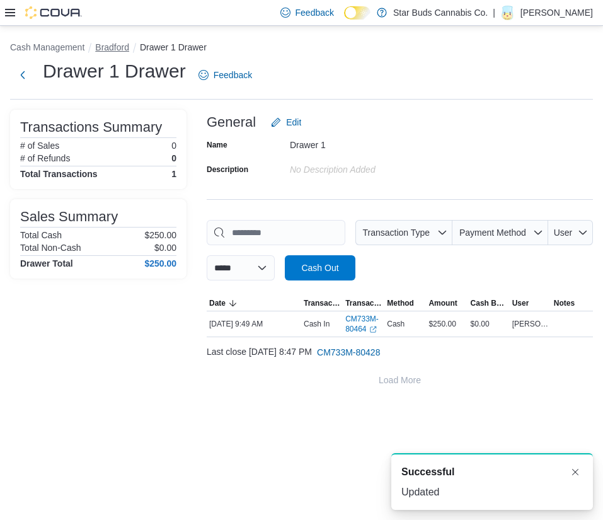 The height and width of the screenshot is (520, 603). What do you see at coordinates (447, 303) in the screenshot?
I see `button: Amount` at bounding box center [447, 303].